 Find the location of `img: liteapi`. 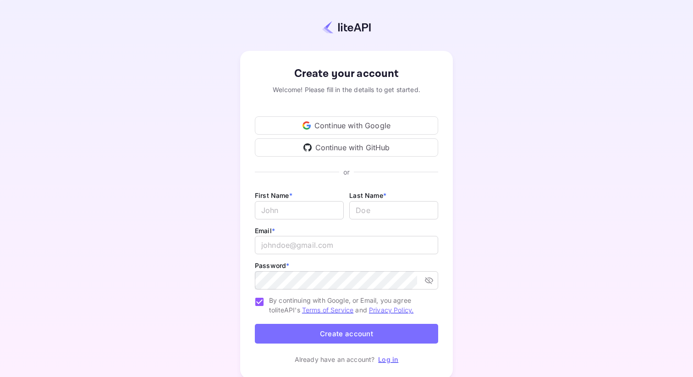

img: liteapi is located at coordinates (347, 27).